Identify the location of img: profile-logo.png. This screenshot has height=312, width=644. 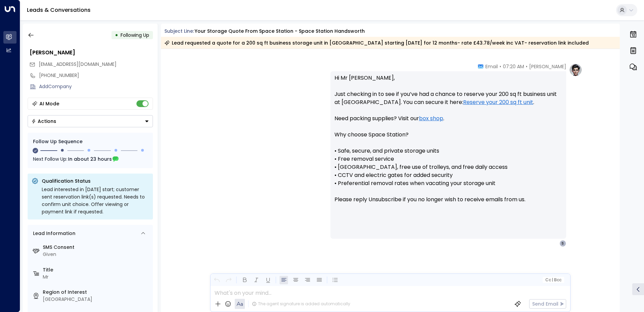
(576, 70).